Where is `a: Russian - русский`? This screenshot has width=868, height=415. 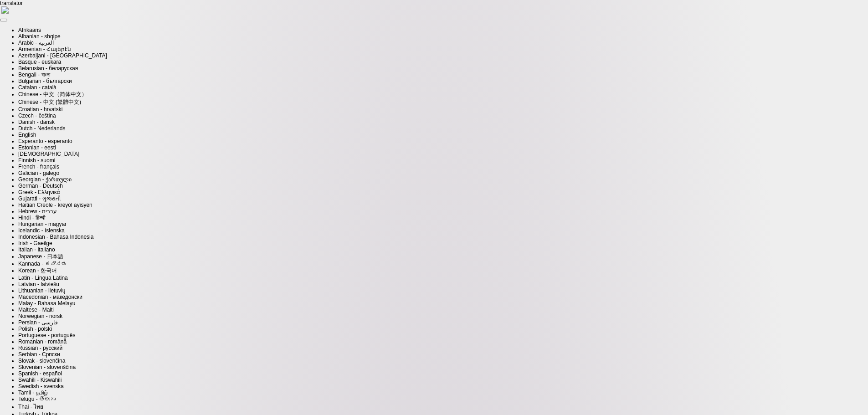 a: Russian - русский is located at coordinates (40, 348).